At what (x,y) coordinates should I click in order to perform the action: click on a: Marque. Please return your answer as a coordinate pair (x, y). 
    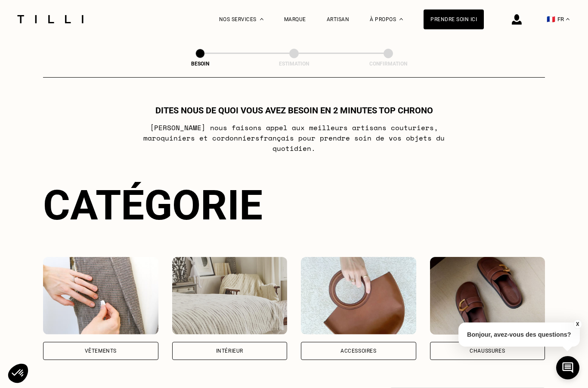
    Looking at the image, I should click on (295, 19).